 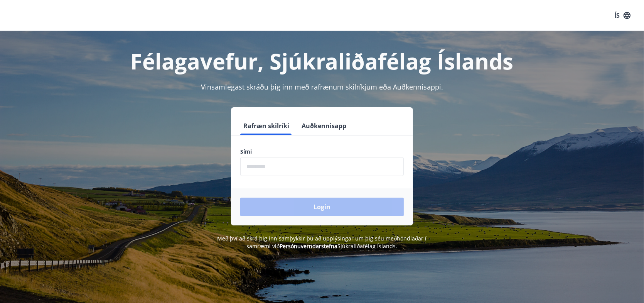 I want to click on a: Persónuverndarstefna, so click(x=309, y=246).